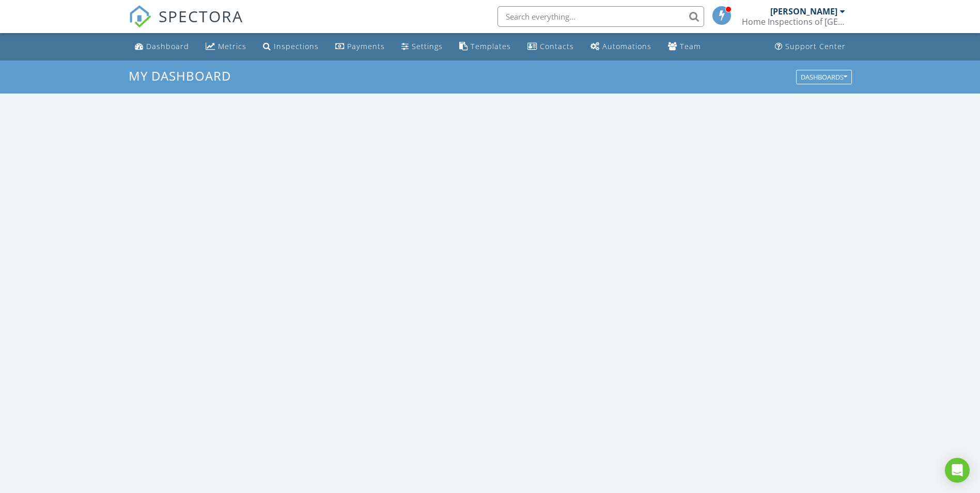 This screenshot has height=493, width=980. Describe the element at coordinates (690, 46) in the screenshot. I see `div: Team` at that location.